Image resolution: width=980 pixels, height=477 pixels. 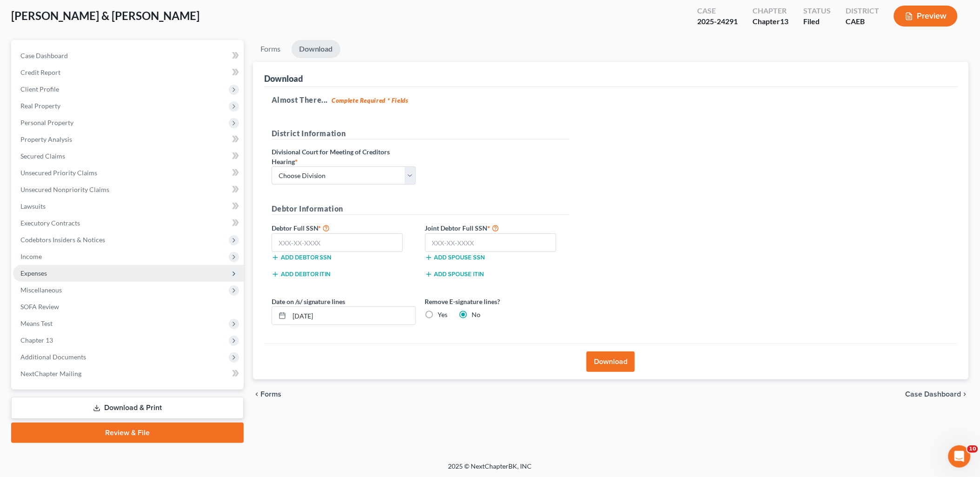 I want to click on p: Hi there!, so click(x=93, y=74).